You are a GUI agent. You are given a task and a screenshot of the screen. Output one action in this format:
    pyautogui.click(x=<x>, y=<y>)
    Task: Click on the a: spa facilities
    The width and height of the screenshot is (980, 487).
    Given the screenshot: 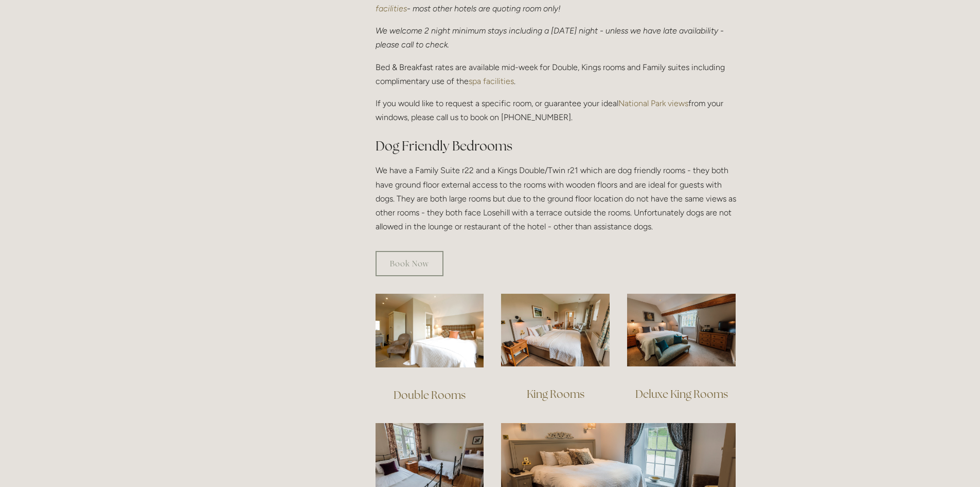 What is the action you would take?
    pyautogui.click(x=492, y=81)
    